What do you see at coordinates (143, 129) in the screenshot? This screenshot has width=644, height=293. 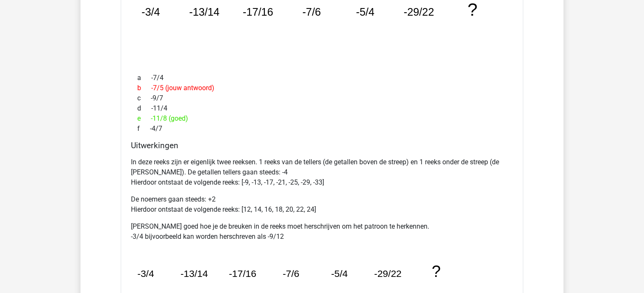 I see `span: f` at bounding box center [143, 129].